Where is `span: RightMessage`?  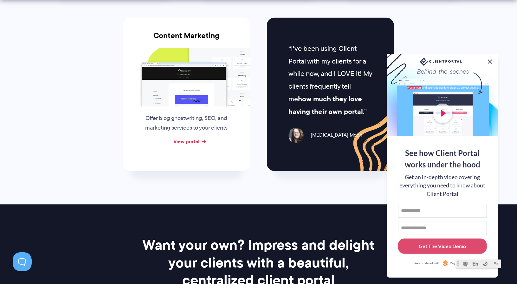 span: RightMessage is located at coordinates (461, 263).